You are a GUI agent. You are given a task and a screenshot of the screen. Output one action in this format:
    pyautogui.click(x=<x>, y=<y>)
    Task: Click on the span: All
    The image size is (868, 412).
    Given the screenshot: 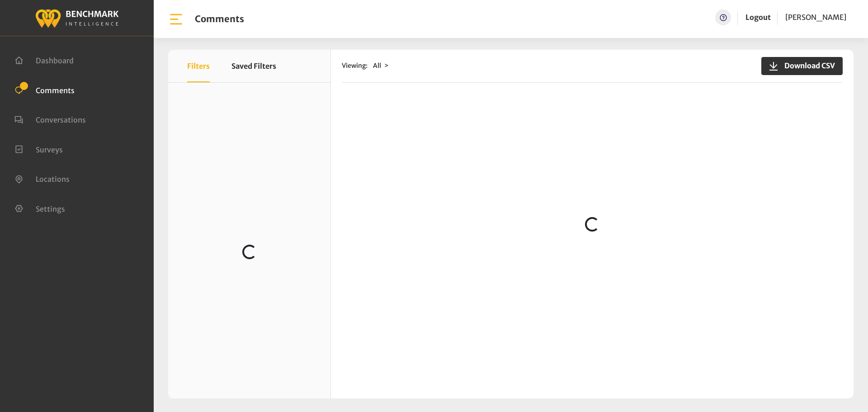 What is the action you would take?
    pyautogui.click(x=377, y=66)
    